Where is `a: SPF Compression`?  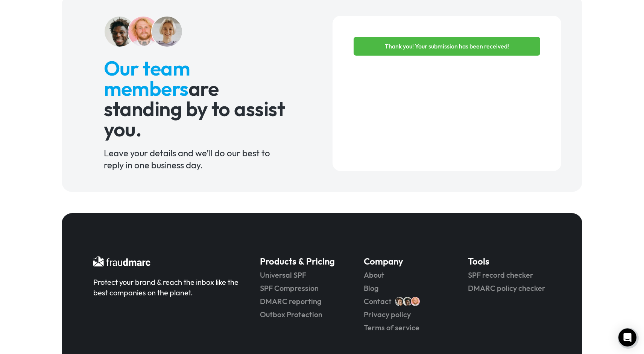 a: SPF Compression is located at coordinates (301, 288).